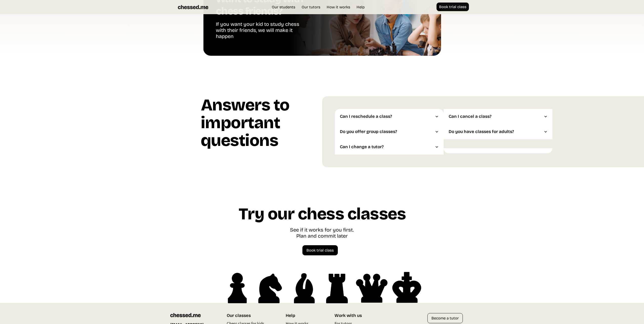 This screenshot has height=324, width=644. I want to click on h1: Try our chess classes, so click(322, 216).